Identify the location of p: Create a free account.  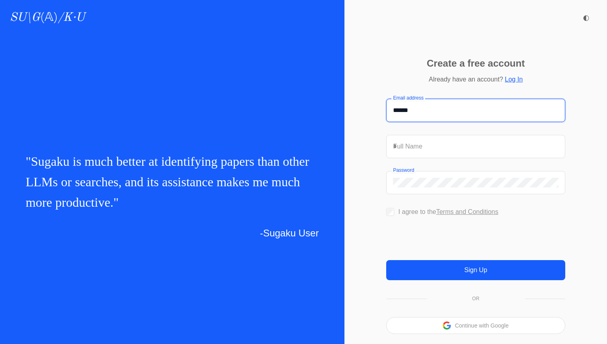
(476, 63).